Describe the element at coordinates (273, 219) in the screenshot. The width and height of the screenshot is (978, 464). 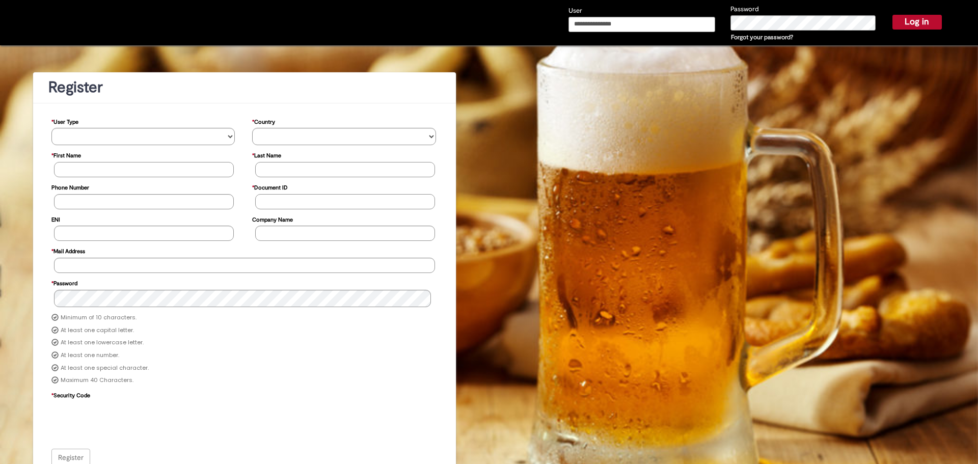
I see `label: Company Name` at that location.